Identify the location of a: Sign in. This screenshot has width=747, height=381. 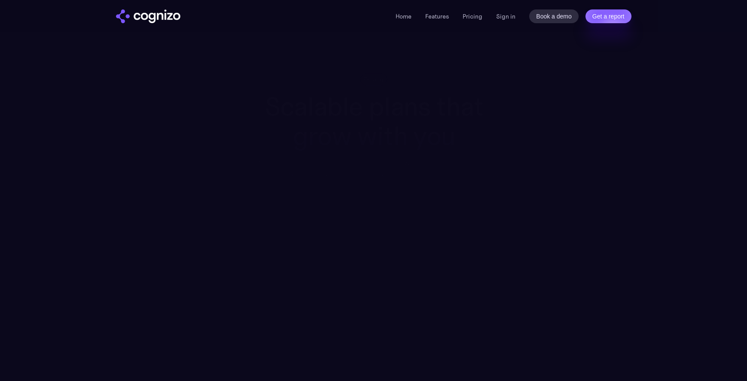
(506, 16).